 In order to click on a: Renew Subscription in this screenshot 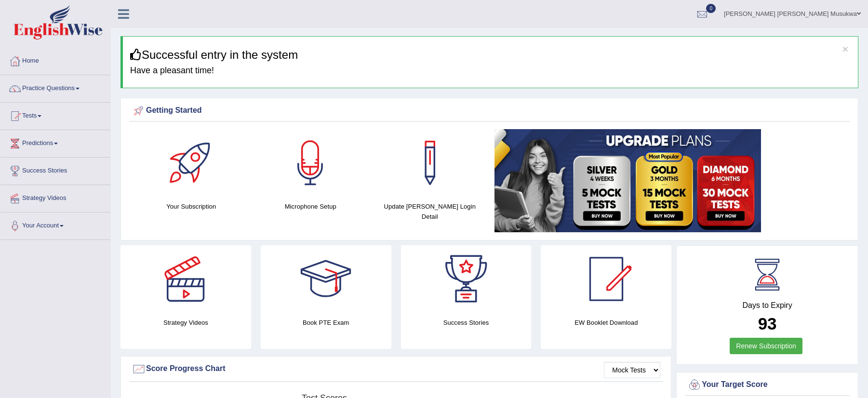, I will do `click(766, 346)`.